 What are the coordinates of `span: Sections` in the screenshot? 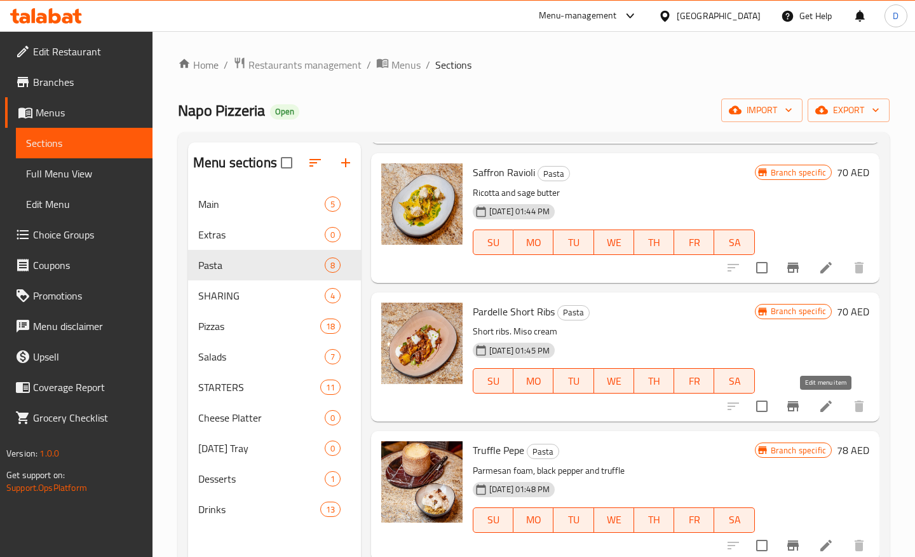 It's located at (84, 143).